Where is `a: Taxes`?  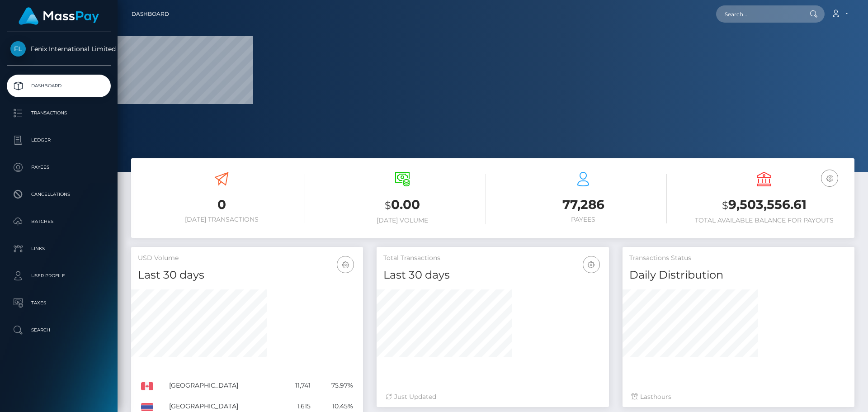
a: Taxes is located at coordinates (59, 303).